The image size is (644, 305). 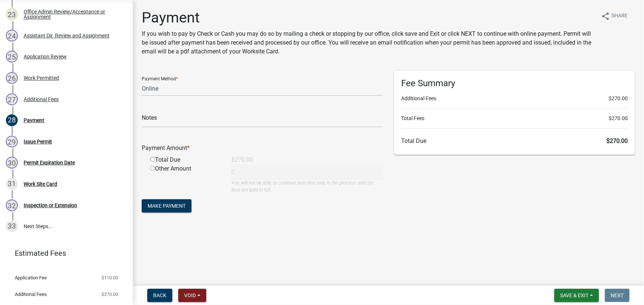 What do you see at coordinates (72, 14) in the screenshot?
I see `div: Office Admin Review/Acceptance or Assignment` at bounding box center [72, 14].